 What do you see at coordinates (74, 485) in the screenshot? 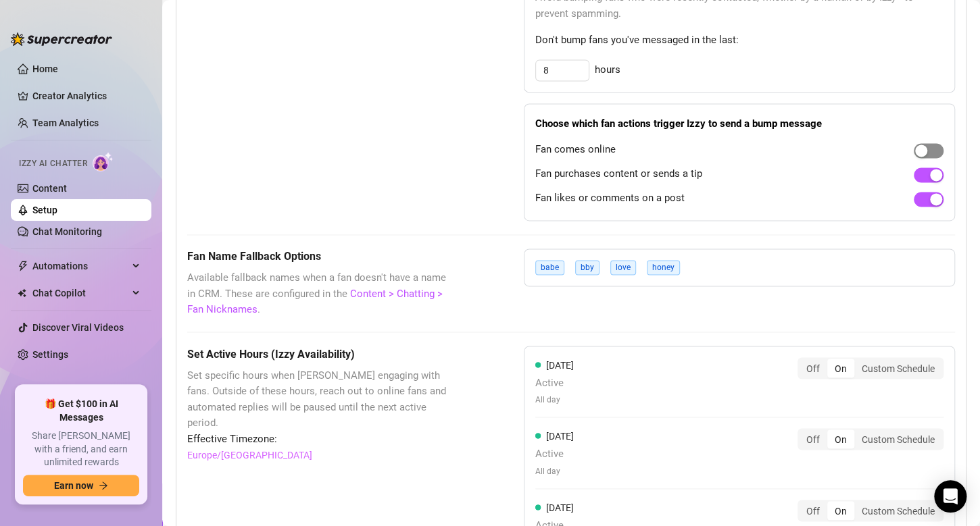
I see `span: Earn now` at bounding box center [74, 485].